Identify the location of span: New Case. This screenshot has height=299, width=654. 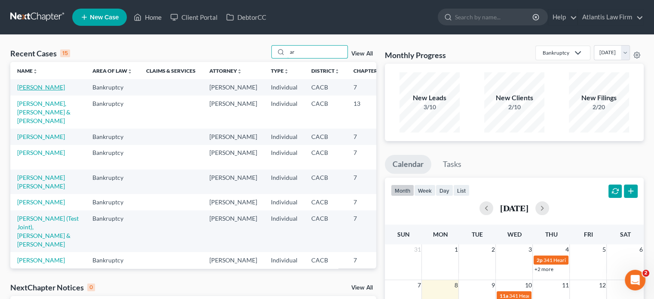
(104, 17).